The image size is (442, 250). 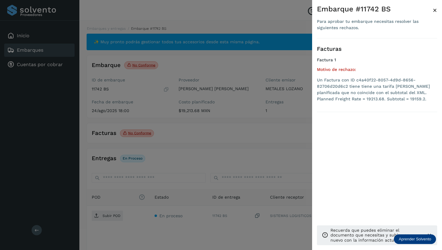 I want to click on h3: Facturas, so click(x=377, y=49).